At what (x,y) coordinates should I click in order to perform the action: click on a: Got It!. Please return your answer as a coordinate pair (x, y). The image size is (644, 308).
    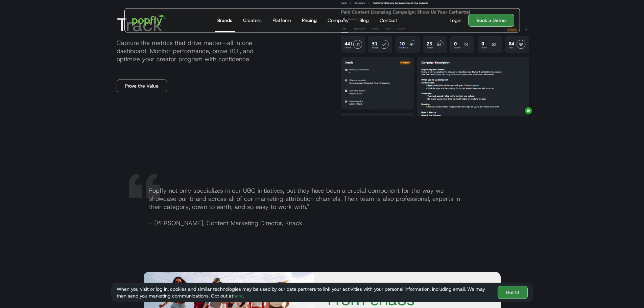
    Looking at the image, I should click on (512, 292).